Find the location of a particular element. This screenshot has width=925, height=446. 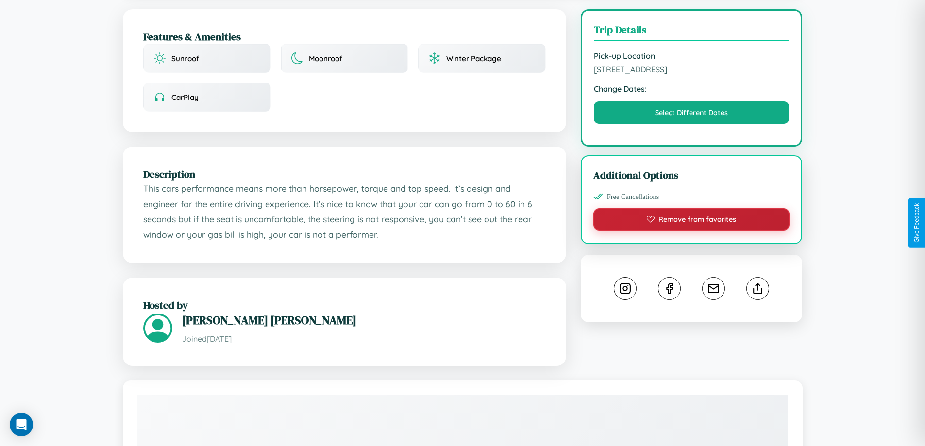

div: Open Intercom Messenger is located at coordinates (21, 425).